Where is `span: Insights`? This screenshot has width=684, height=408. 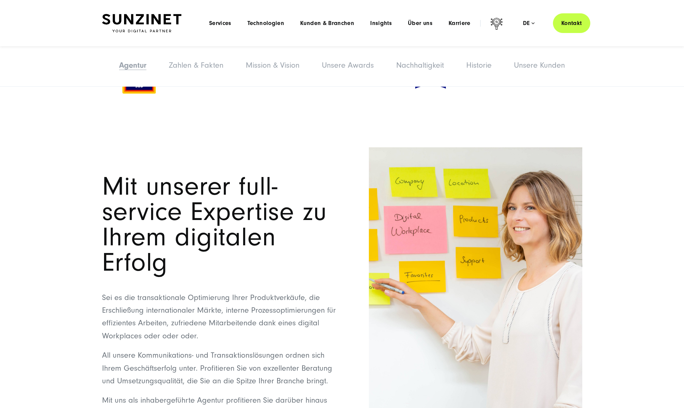
span: Insights is located at coordinates (381, 23).